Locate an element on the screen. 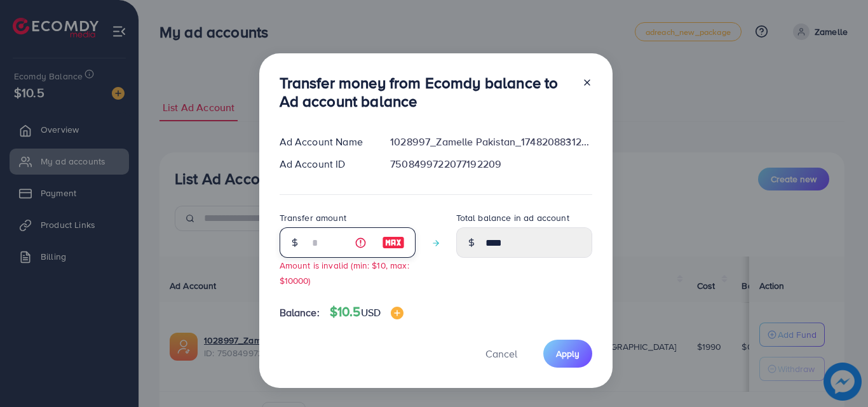  span: USD is located at coordinates (371, 313).